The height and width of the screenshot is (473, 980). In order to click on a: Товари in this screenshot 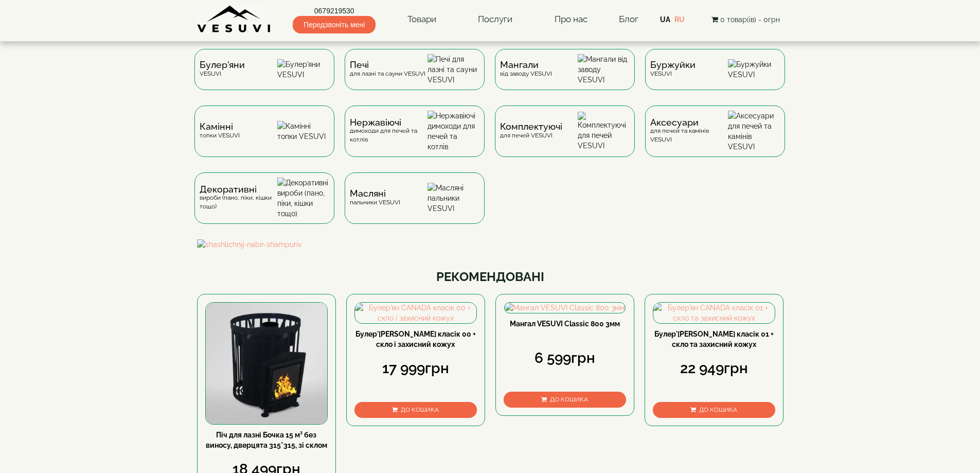, I will do `click(422, 20)`.